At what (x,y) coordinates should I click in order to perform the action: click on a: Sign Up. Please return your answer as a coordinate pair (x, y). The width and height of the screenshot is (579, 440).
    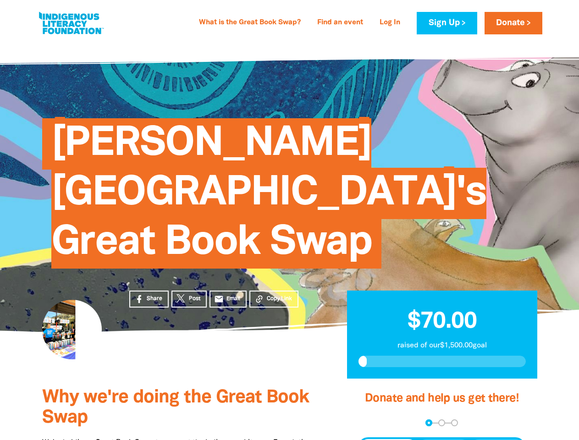
    Looking at the image, I should click on (446, 23).